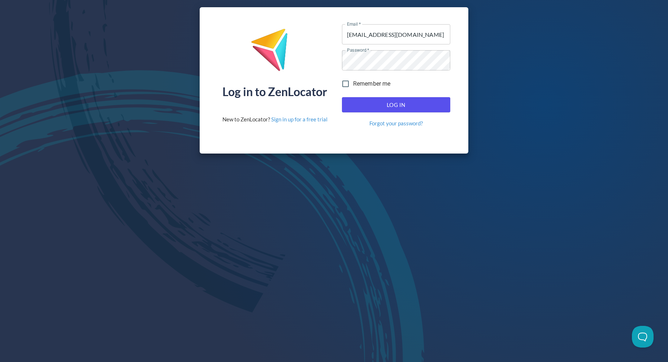  I want to click on span: Log In, so click(396, 105).